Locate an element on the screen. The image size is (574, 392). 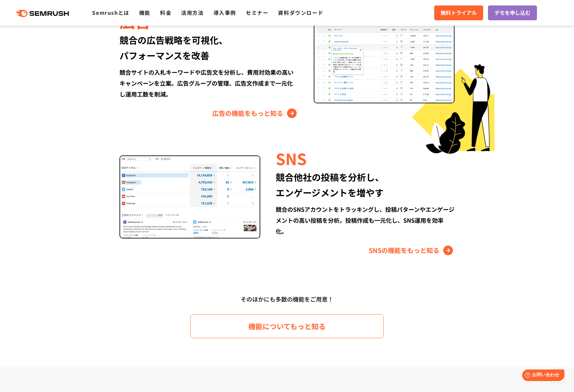
a: セミナー is located at coordinates (257, 13).